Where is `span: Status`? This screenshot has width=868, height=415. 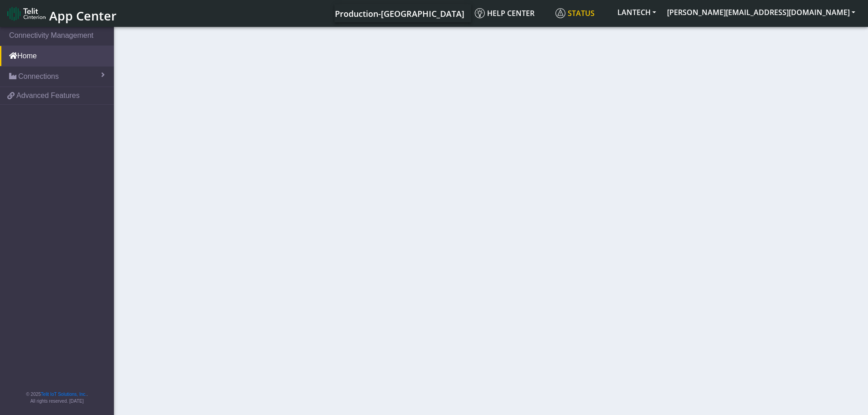 span: Status is located at coordinates (575, 13).